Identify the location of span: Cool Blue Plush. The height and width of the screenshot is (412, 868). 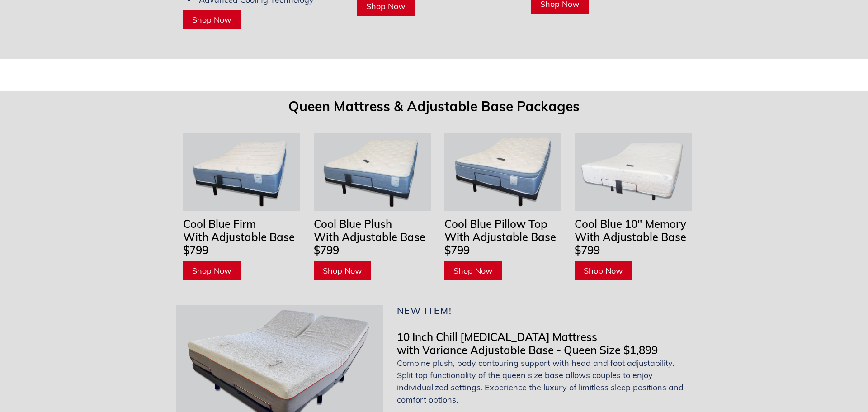
(352, 224).